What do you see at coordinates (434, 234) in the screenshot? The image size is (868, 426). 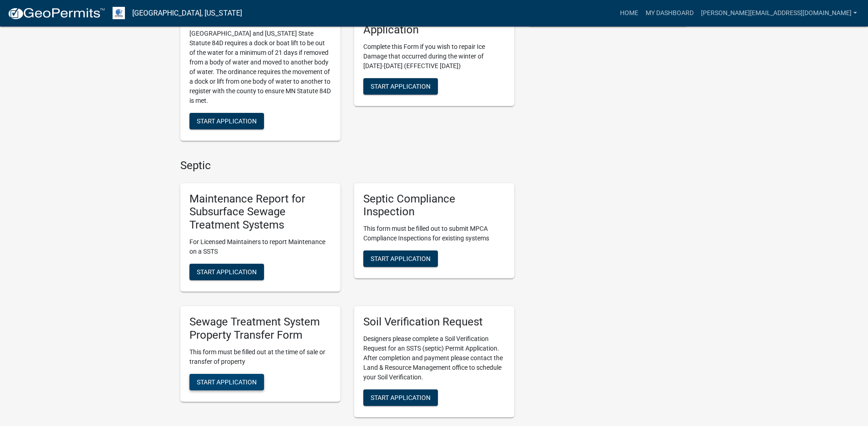 I see `p: This form must be filled out to submit MPCA Compliance Inspections for existing systems` at bounding box center [434, 234].